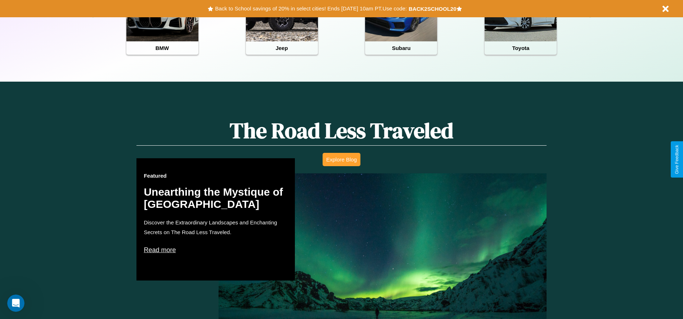 This screenshot has height=319, width=683. What do you see at coordinates (216, 250) in the screenshot?
I see `p: Read more` at bounding box center [216, 250].